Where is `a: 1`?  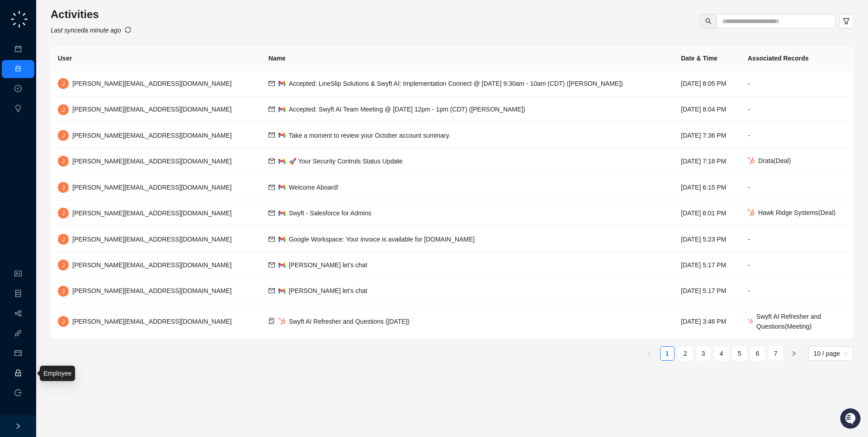 a: 1 is located at coordinates (667, 354).